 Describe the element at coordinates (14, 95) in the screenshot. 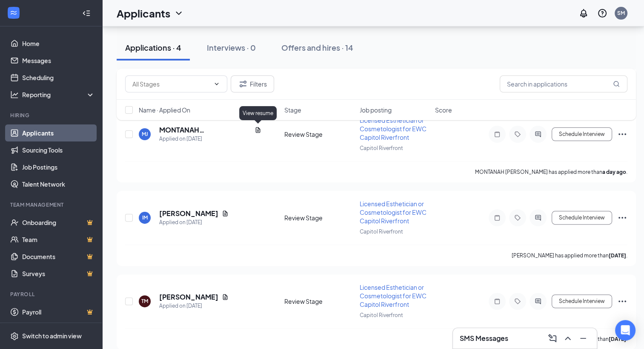

I see `svg: Analysis` at that location.